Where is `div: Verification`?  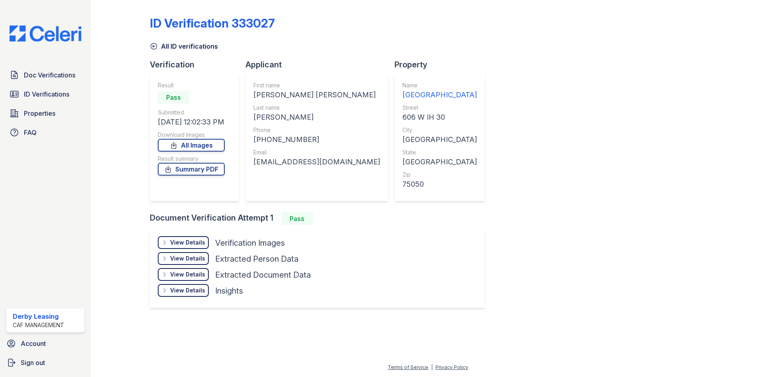 div: Verification is located at coordinates (198, 65).